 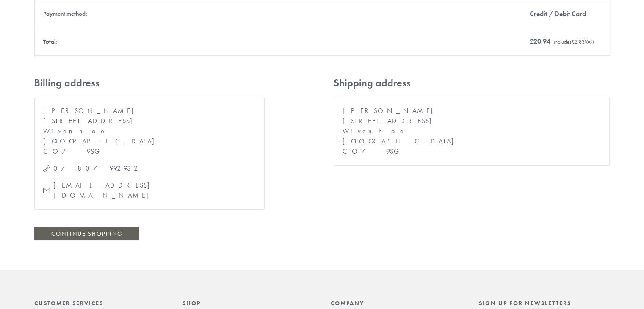 I want to click on div: Company, so click(x=396, y=303).